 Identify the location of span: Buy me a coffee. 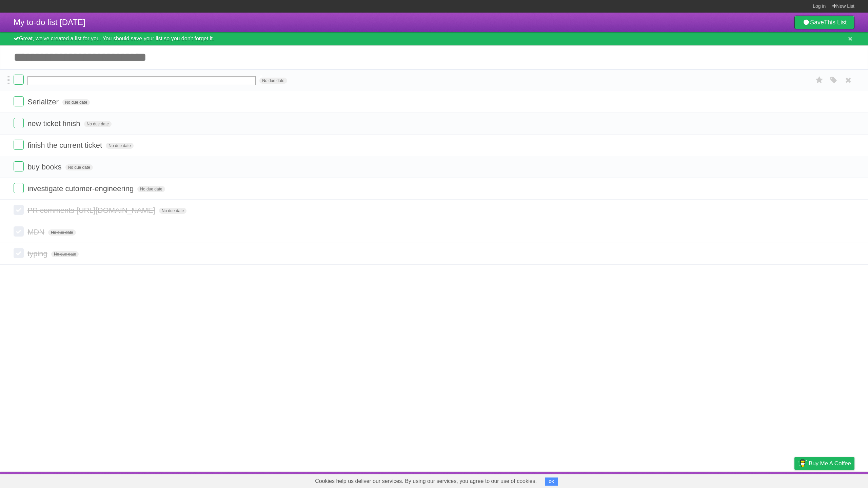
(830, 463).